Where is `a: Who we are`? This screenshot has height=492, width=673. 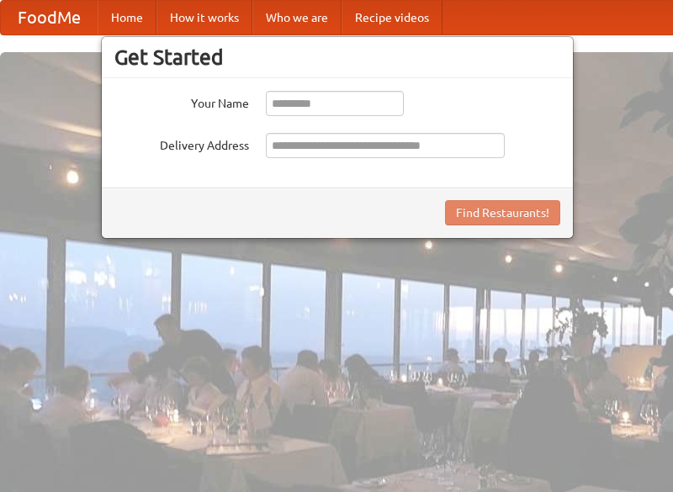
a: Who we are is located at coordinates (297, 18).